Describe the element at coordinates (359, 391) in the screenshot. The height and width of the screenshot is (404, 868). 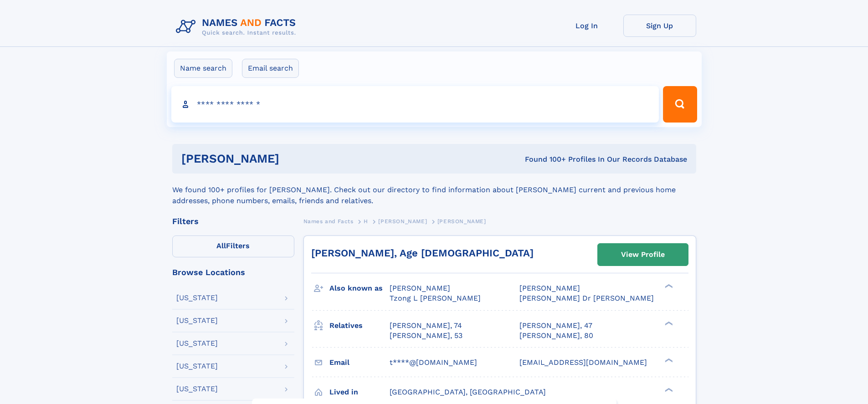
I see `h3: Lived in` at that location.